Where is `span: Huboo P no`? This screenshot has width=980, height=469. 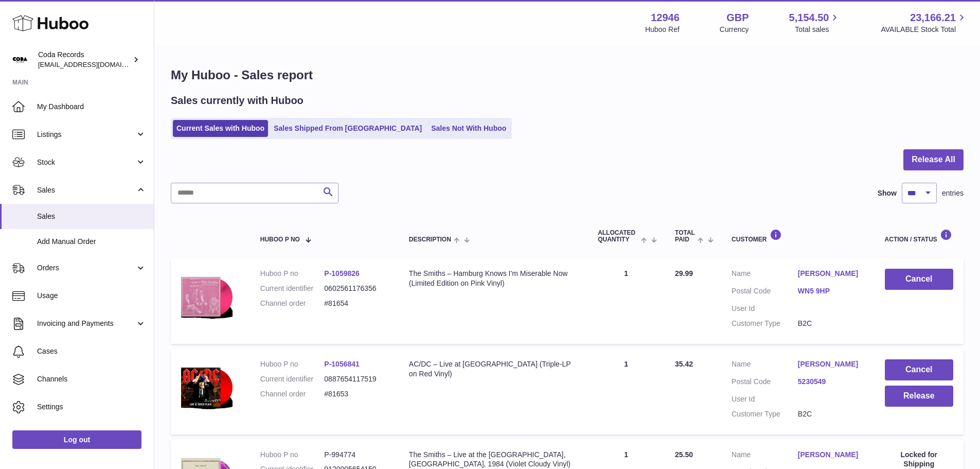 span: Huboo P no is located at coordinates (280, 239).